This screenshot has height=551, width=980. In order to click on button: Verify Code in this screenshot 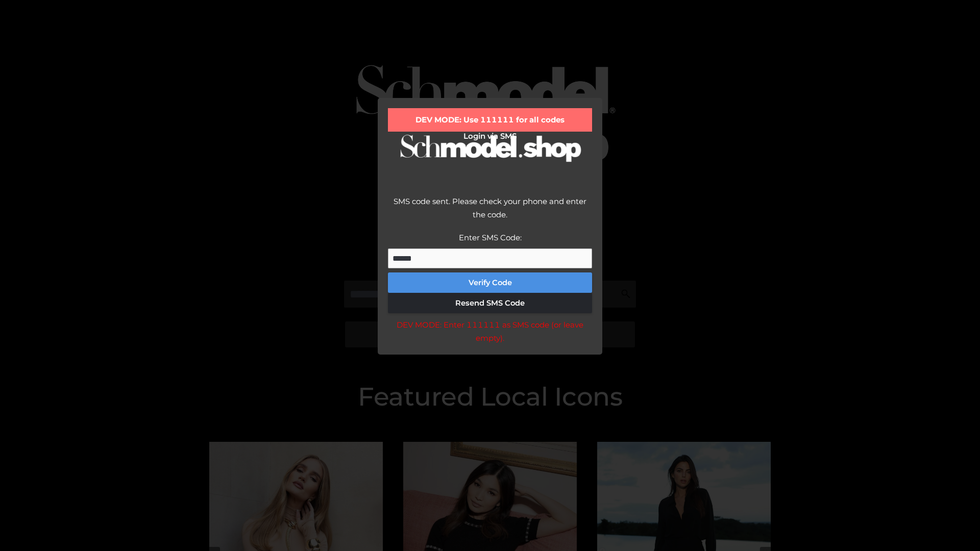, I will do `click(490, 283)`.